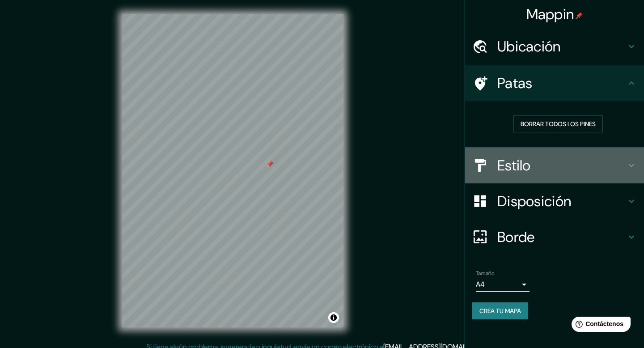 This screenshot has height=348, width=644. What do you see at coordinates (500, 311) in the screenshot?
I see `font: Crea tu mapa` at bounding box center [500, 311].